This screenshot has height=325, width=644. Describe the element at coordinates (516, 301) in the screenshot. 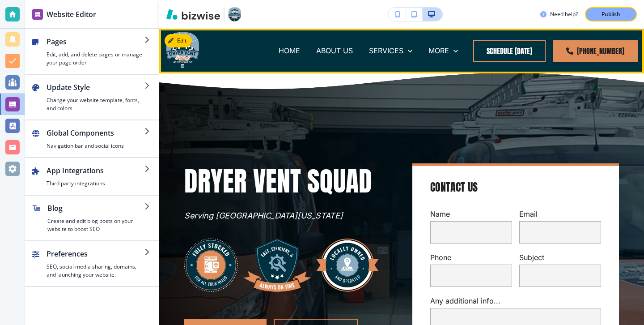

I see `p: Any additional info...` at that location.